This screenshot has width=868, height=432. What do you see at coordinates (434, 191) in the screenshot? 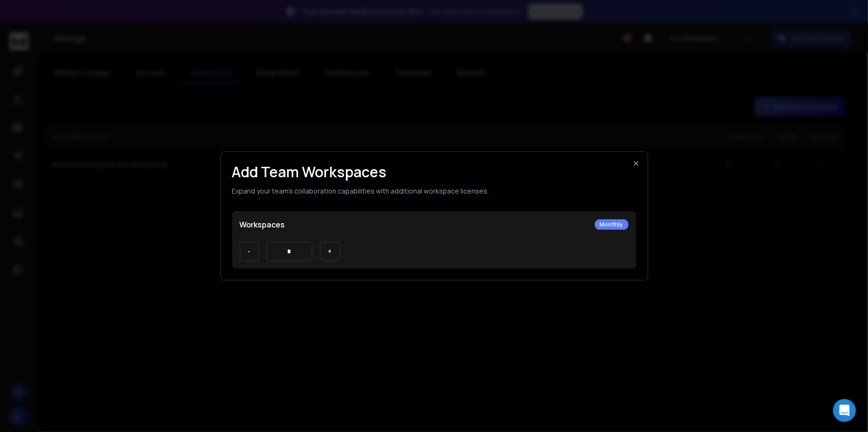
I see `p: Expand your team's collaboration capabilities with additional workspace licenses.` at bounding box center [434, 191].